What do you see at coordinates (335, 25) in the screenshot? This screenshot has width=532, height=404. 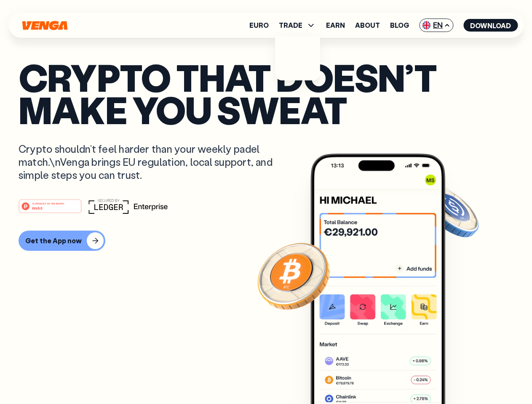 I see `a: Earn` at bounding box center [335, 25].